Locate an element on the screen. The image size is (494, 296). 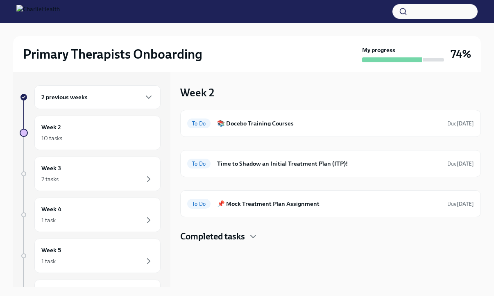
h6: Week 3 is located at coordinates (51, 168).